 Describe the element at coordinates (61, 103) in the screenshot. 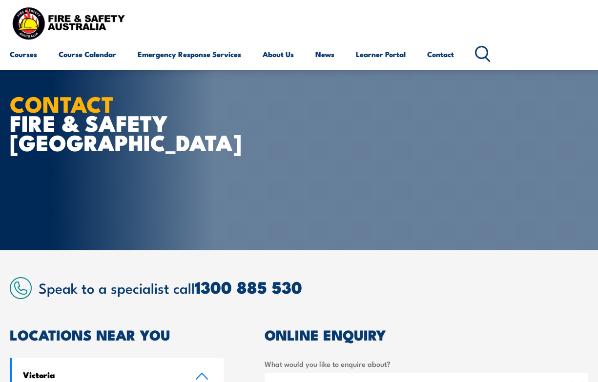

I see `strong: CONTACT` at that location.